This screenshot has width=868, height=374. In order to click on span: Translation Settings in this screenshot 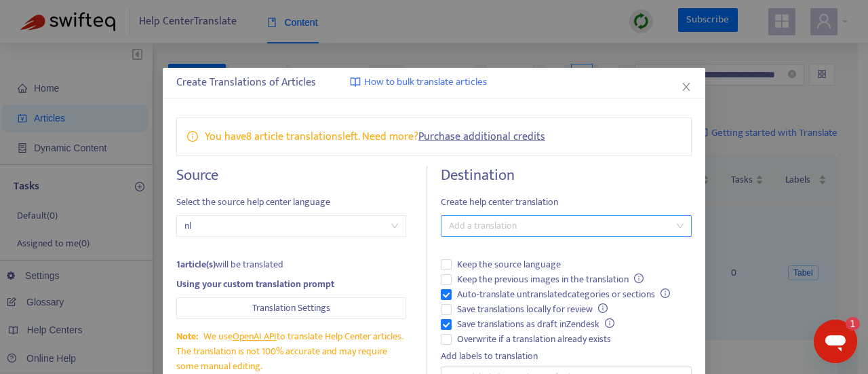, I will do `click(291, 308)`.